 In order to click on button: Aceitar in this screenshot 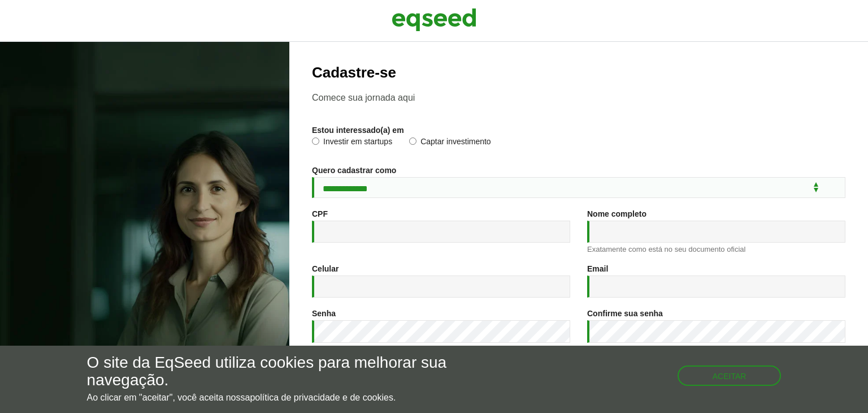, I will do `click(729, 375)`.